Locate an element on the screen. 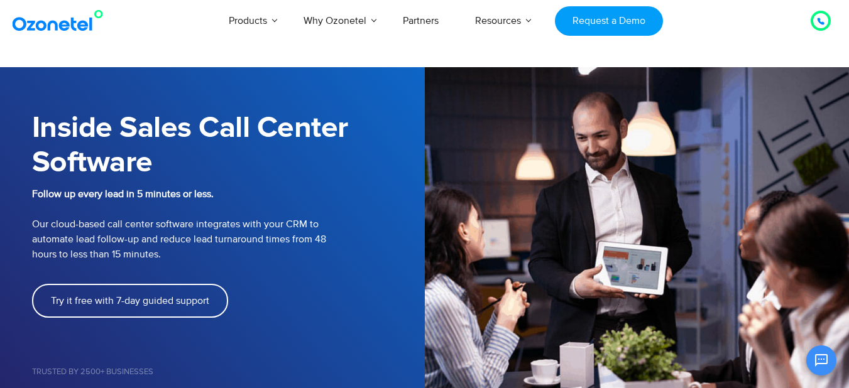  a: Request a Demo is located at coordinates (608, 21).